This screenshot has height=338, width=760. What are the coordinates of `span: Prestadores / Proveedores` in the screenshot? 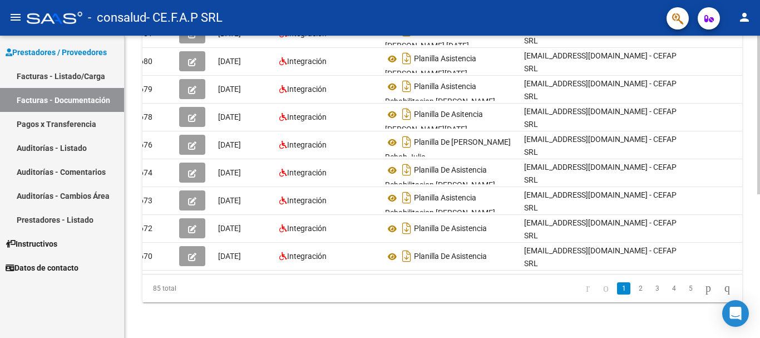 It's located at (56, 52).